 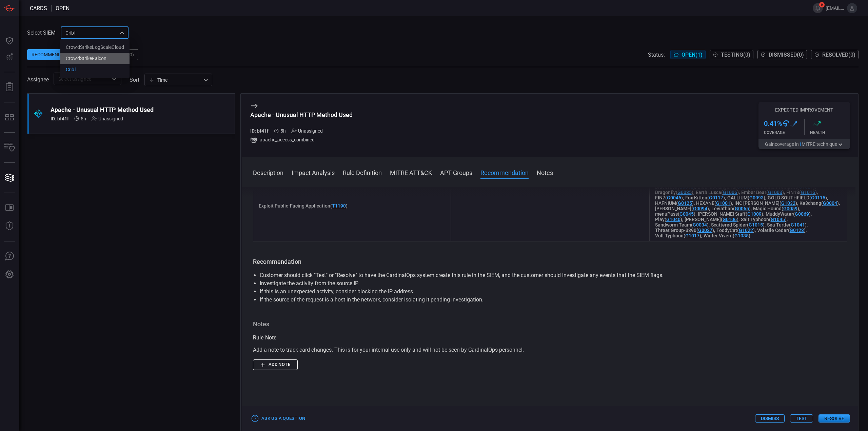 I want to click on div: Health, so click(x=830, y=133).